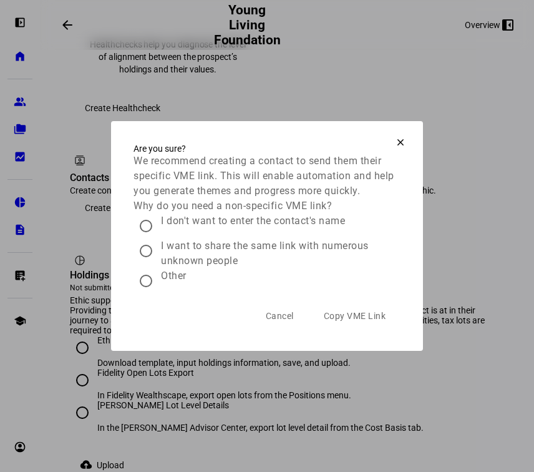 Image resolution: width=534 pixels, height=472 pixels. Describe the element at coordinates (400, 142) in the screenshot. I see `mat-icon: clear` at that location.